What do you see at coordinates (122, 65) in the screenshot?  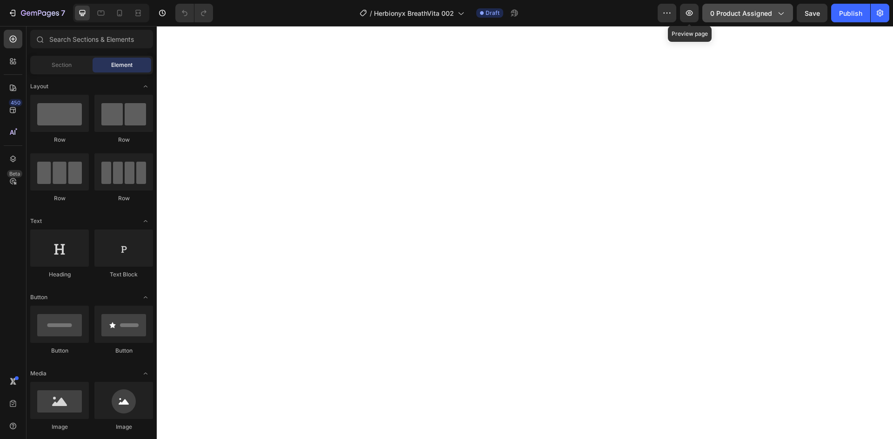 I see `span: Element` at bounding box center [122, 65].